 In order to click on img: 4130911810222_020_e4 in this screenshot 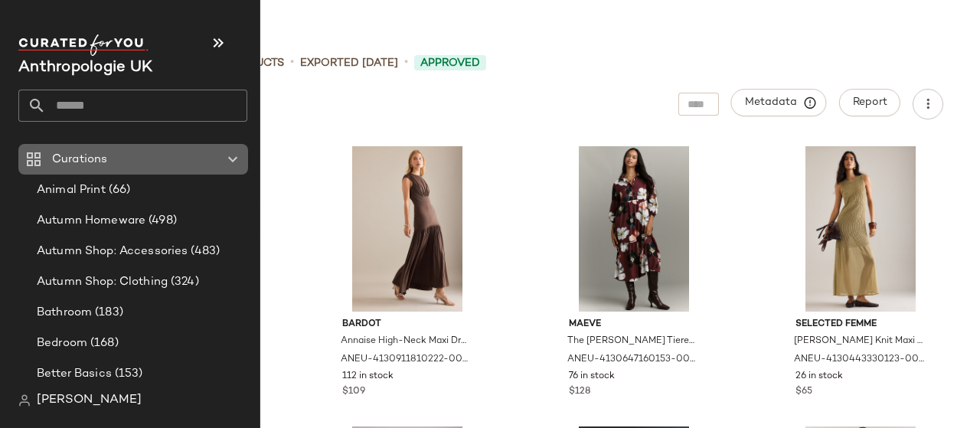, I will do `click(407, 229)`.